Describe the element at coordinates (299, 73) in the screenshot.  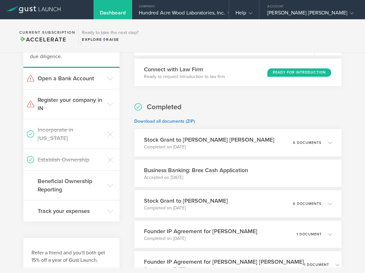
I see `div: Ready for Introduction` at that location.